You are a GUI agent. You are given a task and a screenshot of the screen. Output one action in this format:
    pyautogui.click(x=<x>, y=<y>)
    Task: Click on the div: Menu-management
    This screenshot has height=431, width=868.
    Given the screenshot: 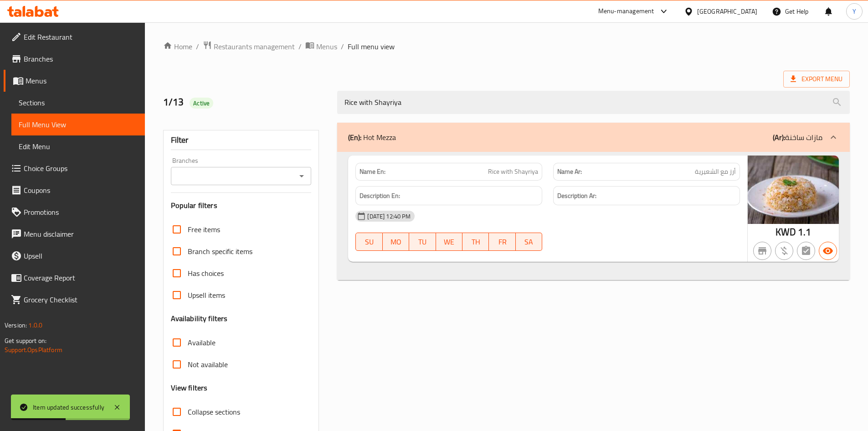 What is the action you would take?
    pyautogui.click(x=626, y=11)
    